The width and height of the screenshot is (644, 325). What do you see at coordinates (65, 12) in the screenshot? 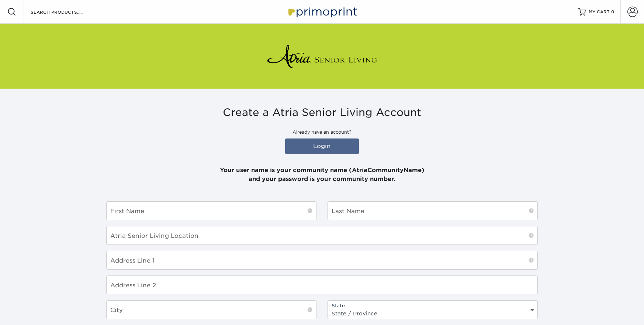
I see `input: SEARCH PRODUCTS.....` at bounding box center [65, 12].